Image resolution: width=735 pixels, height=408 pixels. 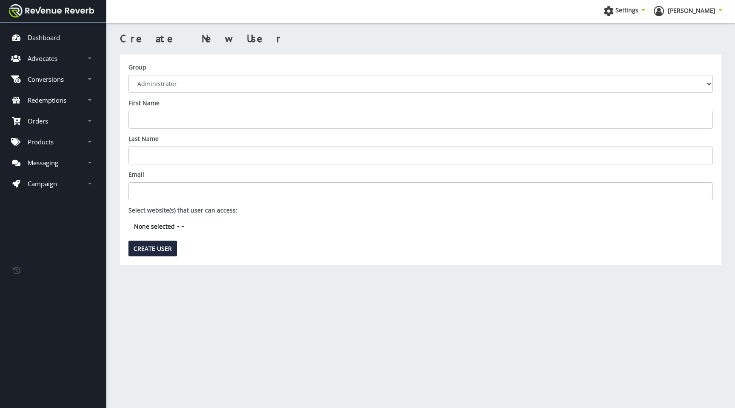 What do you see at coordinates (659, 11) in the screenshot?
I see `img: ph-profile.png` at bounding box center [659, 11].